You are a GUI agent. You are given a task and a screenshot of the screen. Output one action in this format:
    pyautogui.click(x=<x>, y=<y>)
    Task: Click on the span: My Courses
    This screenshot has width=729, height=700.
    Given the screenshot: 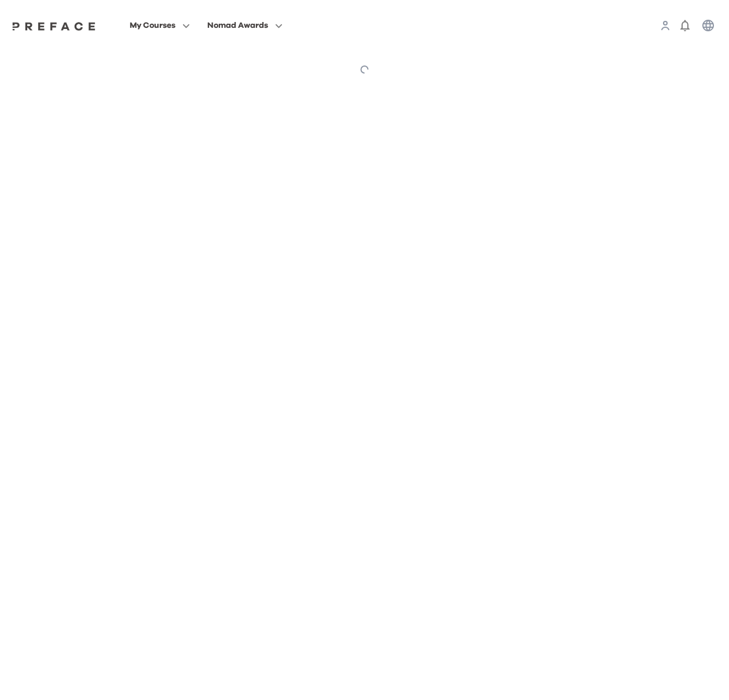 What is the action you would take?
    pyautogui.click(x=153, y=26)
    